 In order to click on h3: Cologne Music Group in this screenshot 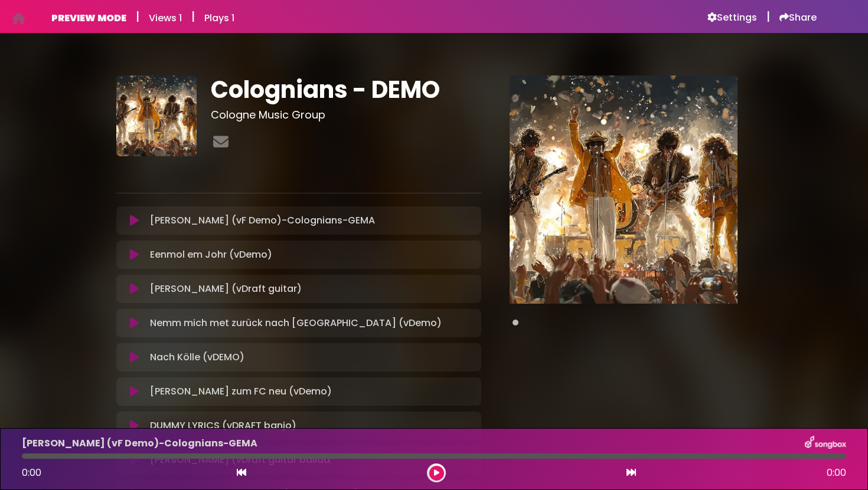, I will do `click(345, 115)`.